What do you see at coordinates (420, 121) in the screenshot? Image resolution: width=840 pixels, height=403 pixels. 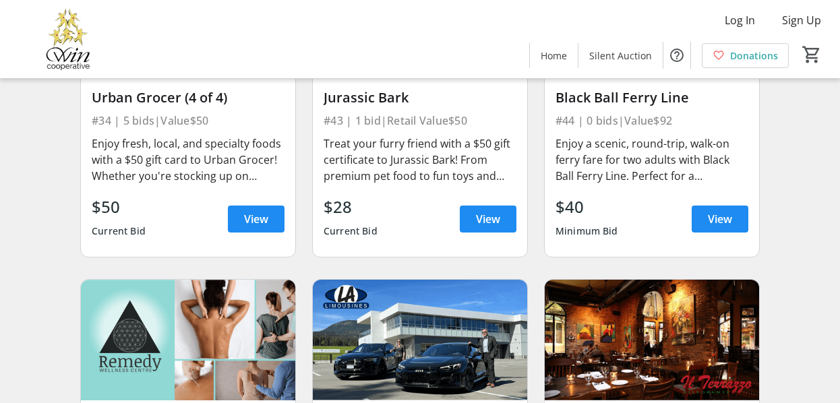 I see `div: #43 | 1 bid | Retail Value $50` at bounding box center [420, 121].